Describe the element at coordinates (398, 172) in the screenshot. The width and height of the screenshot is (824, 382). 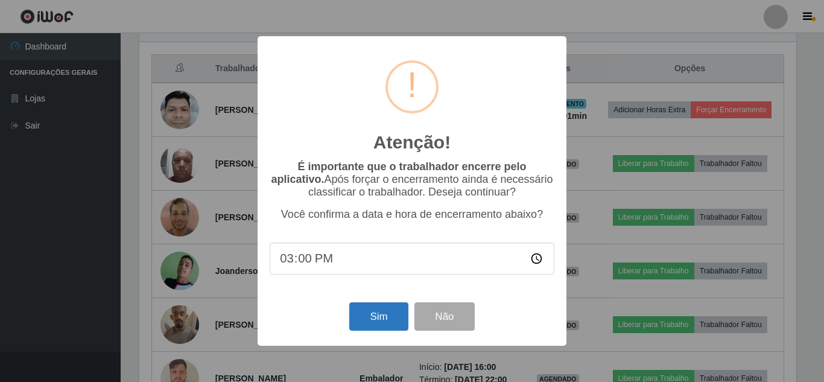
I see `b: É importante que o trabalhador encerre pelo aplicativo.` at that location.